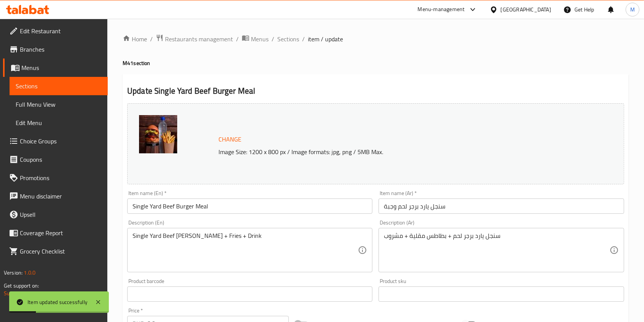  I want to click on a: Choice Groups, so click(55, 141).